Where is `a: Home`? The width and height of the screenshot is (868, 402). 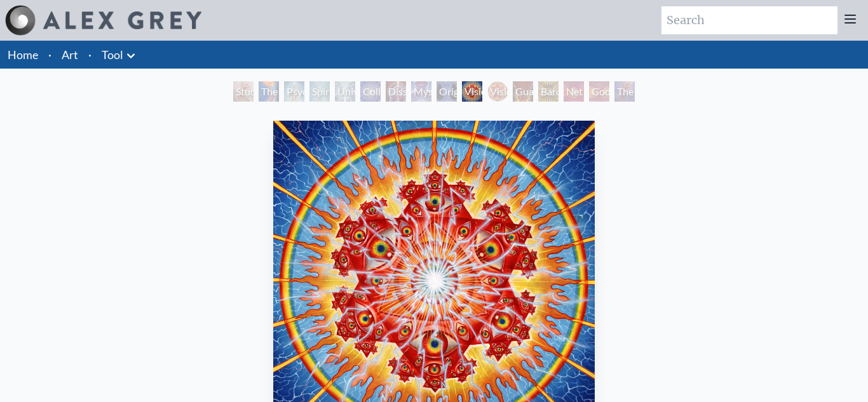
a: Home is located at coordinates (23, 55).